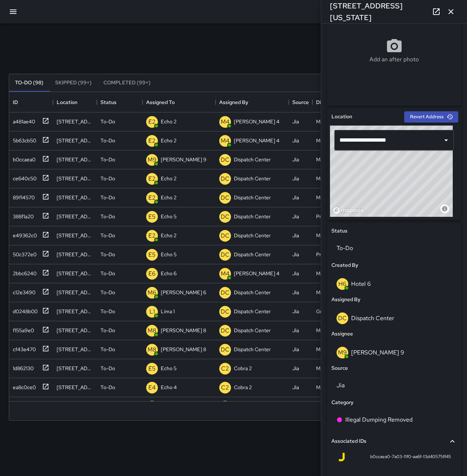 The height and width of the screenshot is (476, 467). I want to click on div: 1d862130, so click(21, 367).